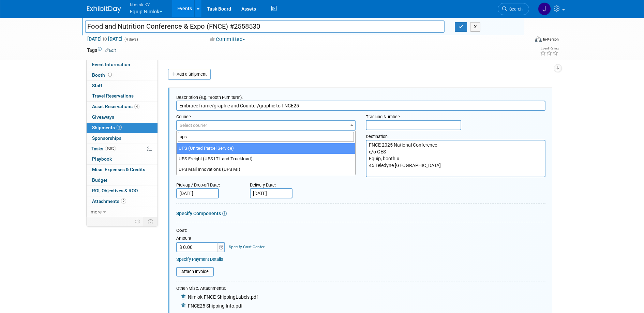 The image size is (644, 313). What do you see at coordinates (122, 65) in the screenshot?
I see `a: Event Information` at bounding box center [122, 65].